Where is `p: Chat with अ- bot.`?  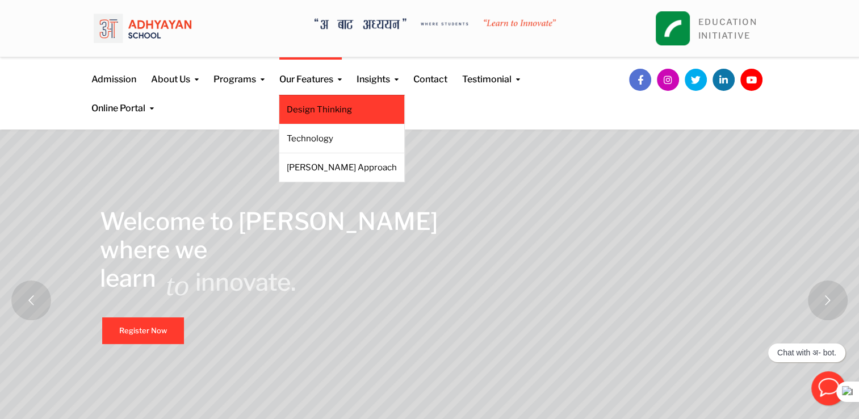 p: Chat with अ- bot. is located at coordinates (806, 352).